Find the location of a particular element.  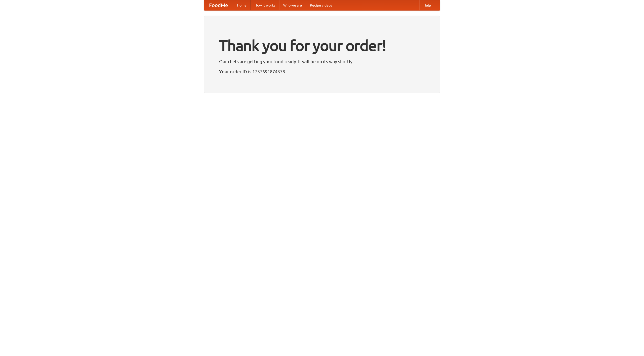

a: FoodMe is located at coordinates (218, 5).